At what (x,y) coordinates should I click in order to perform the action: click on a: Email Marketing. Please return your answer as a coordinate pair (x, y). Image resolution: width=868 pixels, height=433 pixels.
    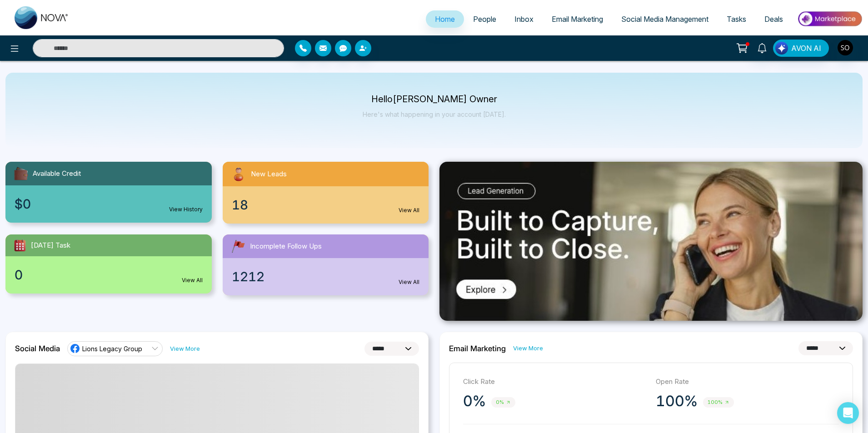
    Looking at the image, I should click on (577, 19).